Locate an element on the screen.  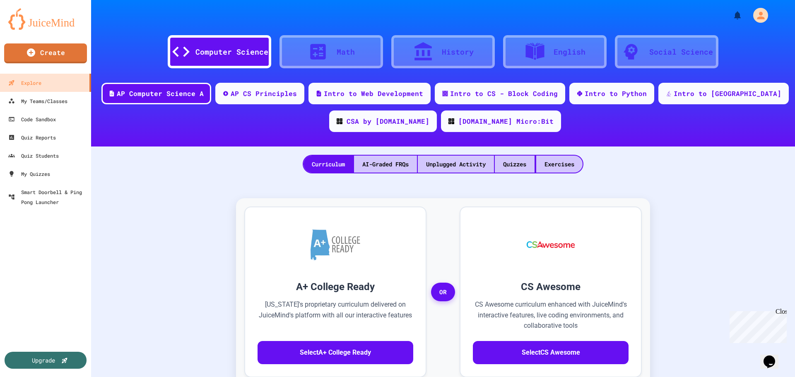
div: Math is located at coordinates (346, 52).